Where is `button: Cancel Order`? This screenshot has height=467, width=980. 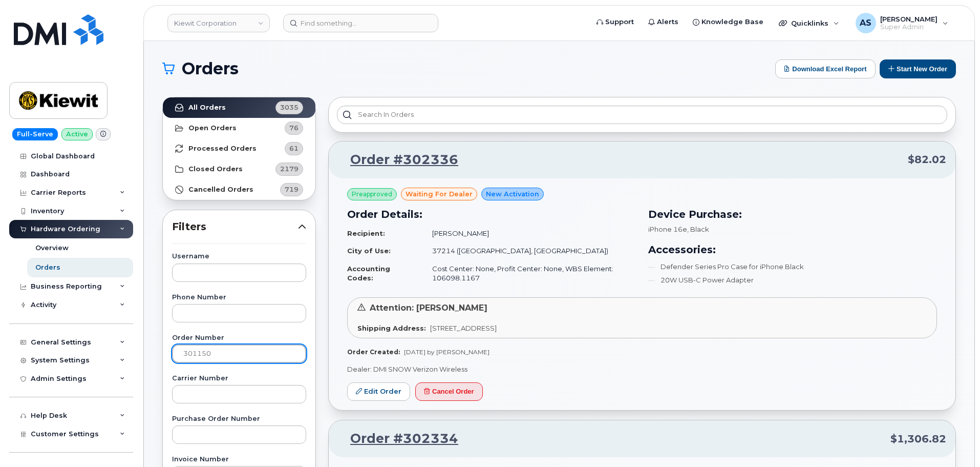
button: Cancel Order is located at coordinates (449, 392).